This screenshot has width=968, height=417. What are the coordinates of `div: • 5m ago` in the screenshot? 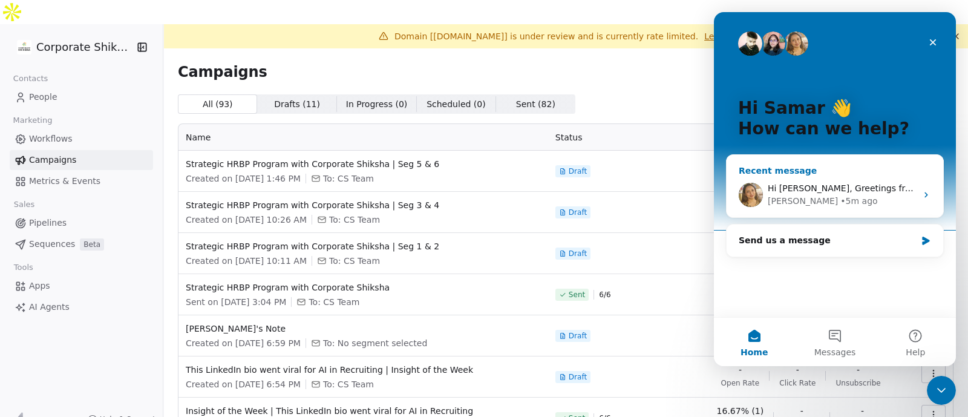 It's located at (145, 189).